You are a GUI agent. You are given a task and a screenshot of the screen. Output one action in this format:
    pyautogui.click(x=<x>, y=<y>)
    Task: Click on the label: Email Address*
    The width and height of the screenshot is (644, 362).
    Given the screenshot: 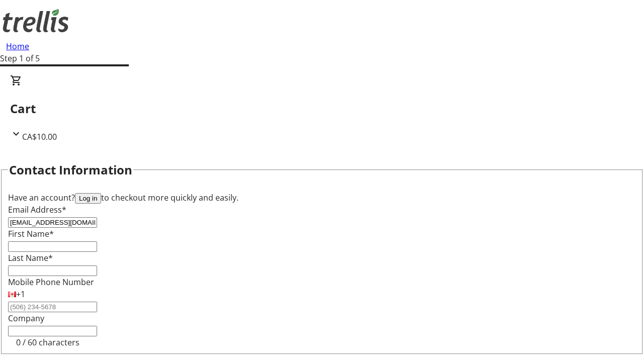 What is the action you would take?
    pyautogui.click(x=37, y=210)
    